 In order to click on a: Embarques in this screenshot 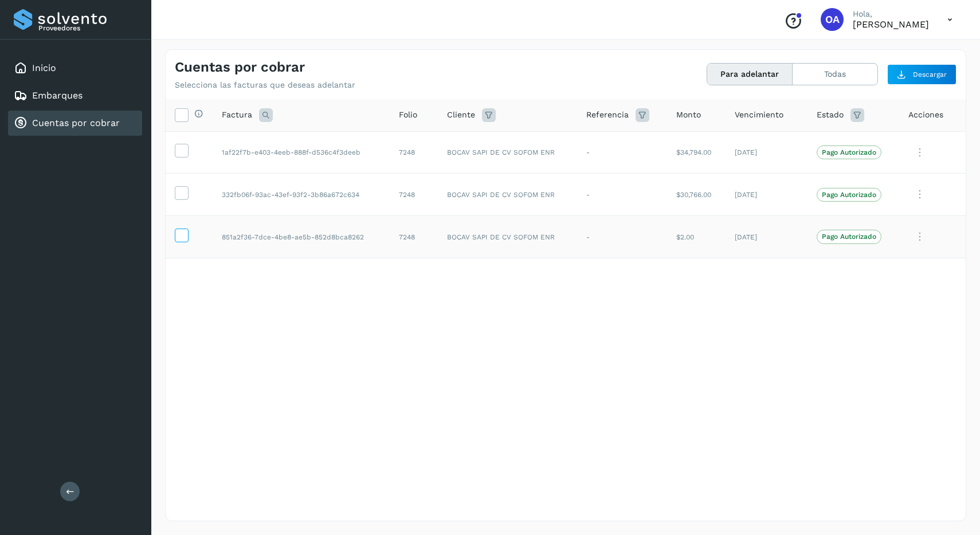, I will do `click(58, 95)`.